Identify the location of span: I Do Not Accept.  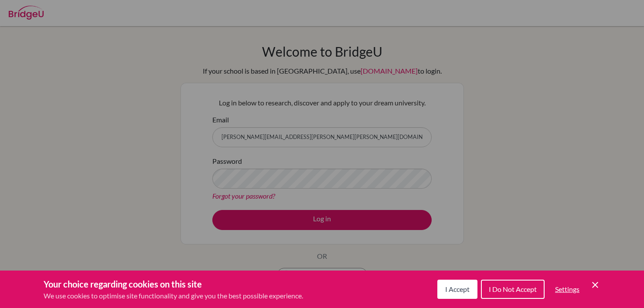
(513, 289).